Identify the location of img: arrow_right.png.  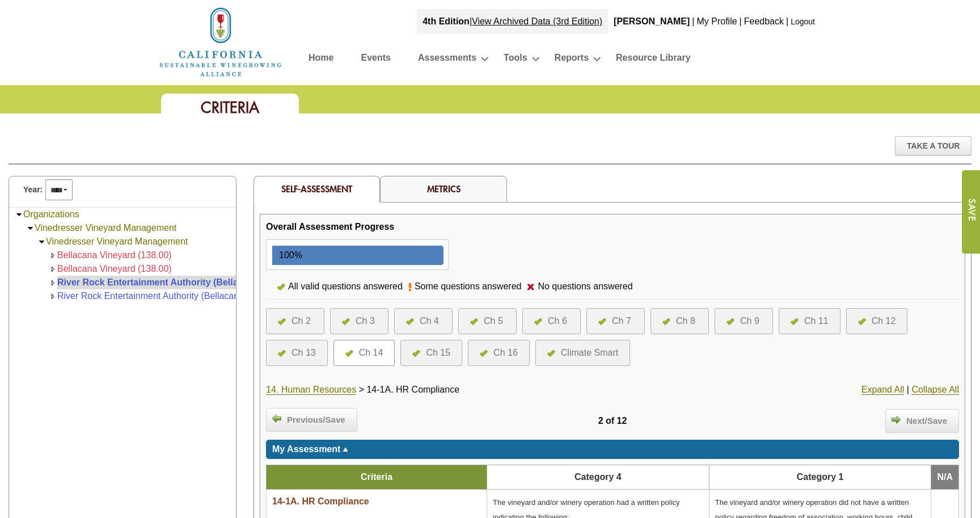
(896, 419).